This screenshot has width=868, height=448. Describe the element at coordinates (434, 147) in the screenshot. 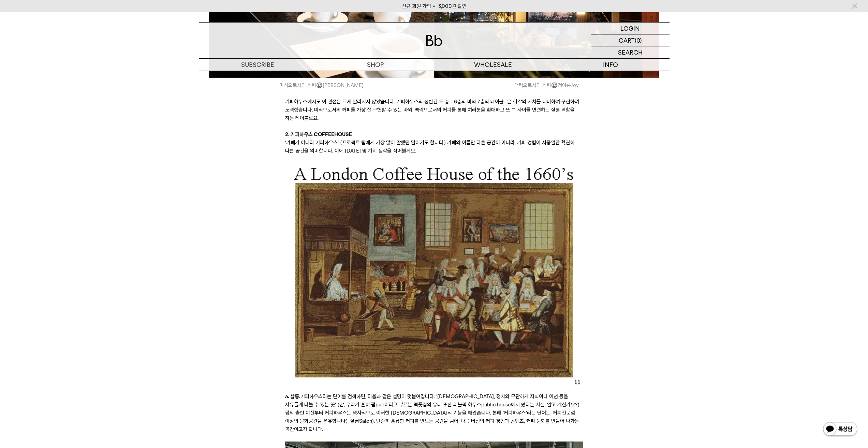

I see `p: ‘카페가 아니라 커피하우스’. (프로젝트 팀에게 가장 많이 말했던 말이기도 합니다.) 카페와 이름만 다른 공간이 아니라, 커피 경험이 시종일관 확연히 다른 공간을 의미합니다....` at that location.